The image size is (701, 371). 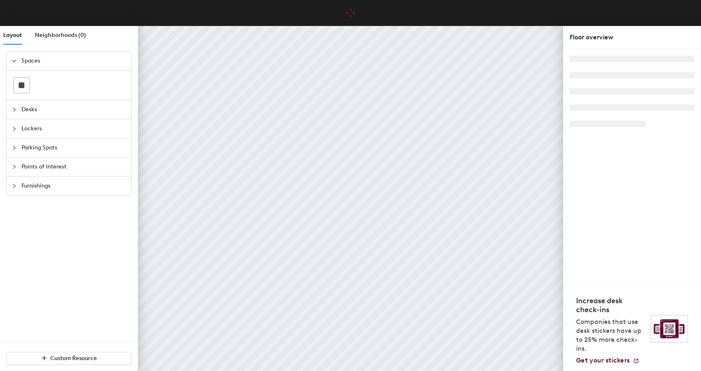 I want to click on span: Parking Spots, so click(x=74, y=148).